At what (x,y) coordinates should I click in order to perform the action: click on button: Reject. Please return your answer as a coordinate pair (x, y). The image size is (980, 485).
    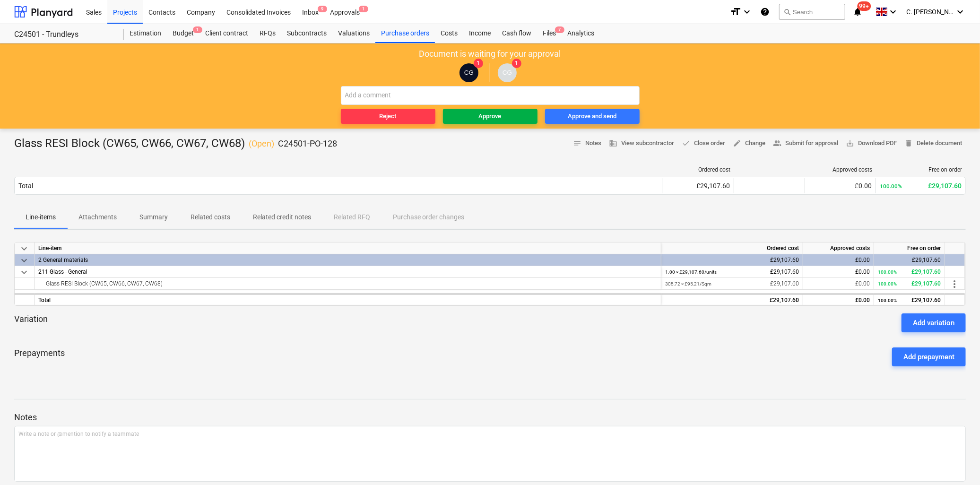
    Looking at the image, I should click on (388, 116).